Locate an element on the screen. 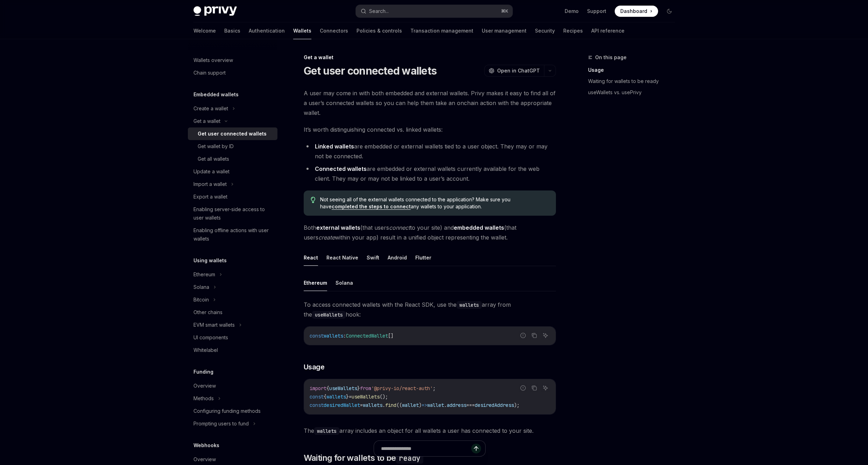  div: Wallets overview is located at coordinates (213, 60).